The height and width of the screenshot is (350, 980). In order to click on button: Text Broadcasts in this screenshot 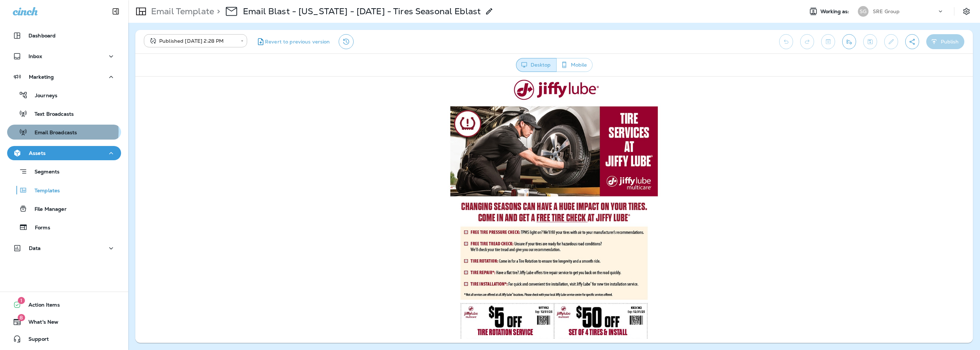, I will do `click(64, 114)`.